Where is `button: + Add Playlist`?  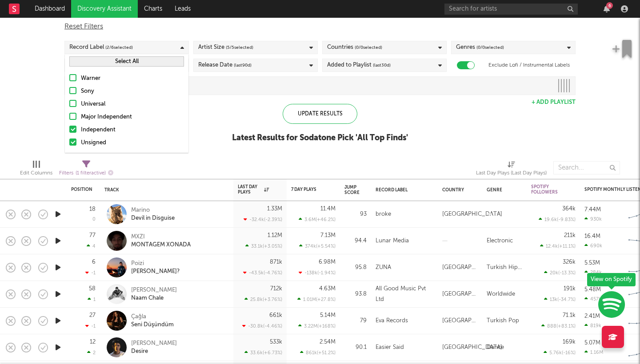
button: + Add Playlist is located at coordinates (553, 102).